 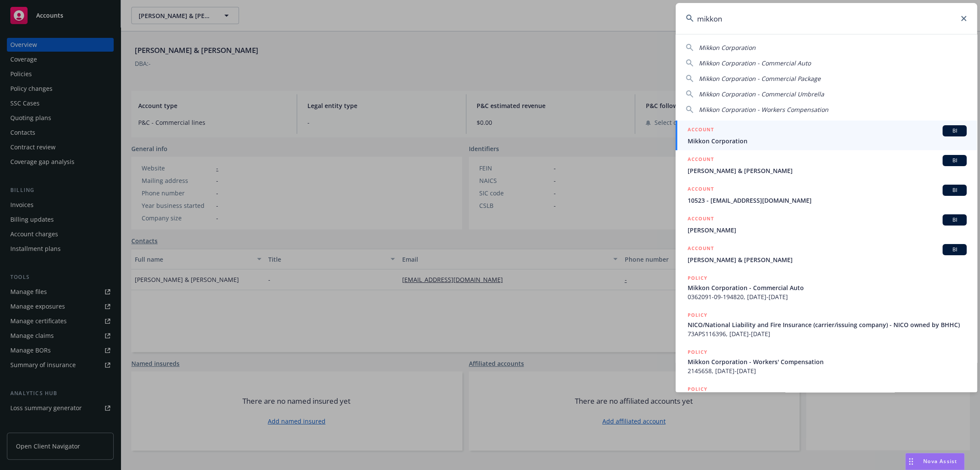 I want to click on a: POLICY, so click(x=826, y=398).